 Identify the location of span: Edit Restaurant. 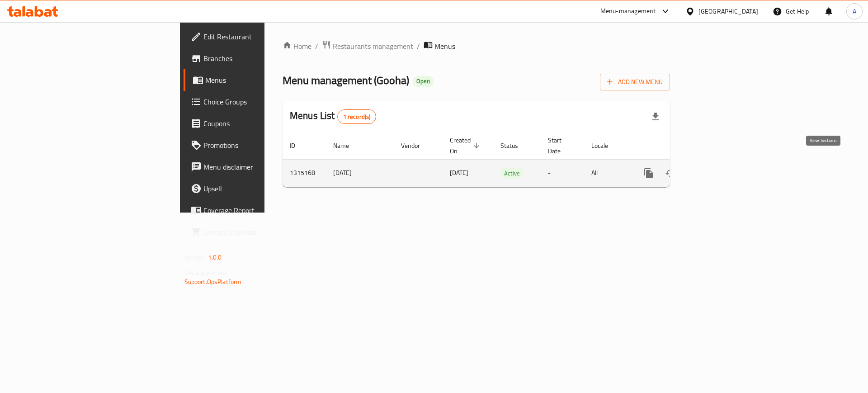
(260, 37).